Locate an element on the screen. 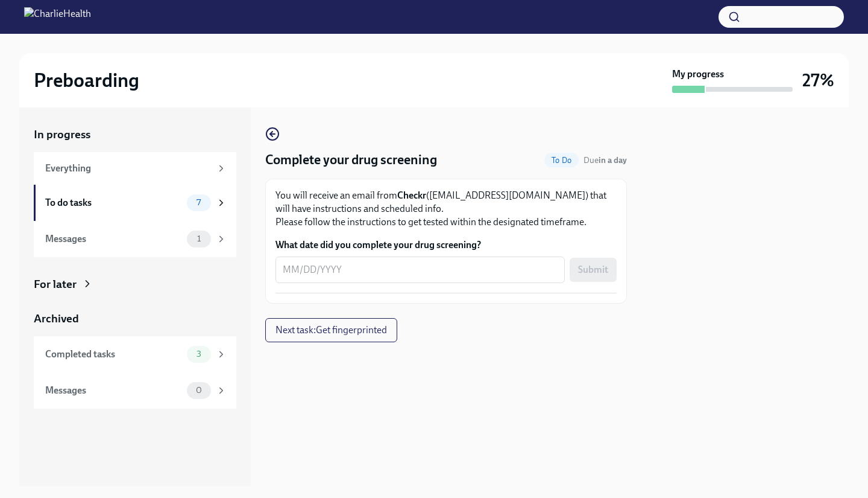 Image resolution: width=868 pixels, height=498 pixels. h4: Complete your drug screening is located at coordinates (351, 160).